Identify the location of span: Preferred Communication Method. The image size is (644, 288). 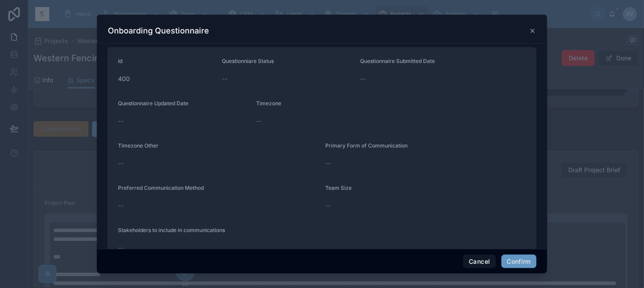
(160, 188).